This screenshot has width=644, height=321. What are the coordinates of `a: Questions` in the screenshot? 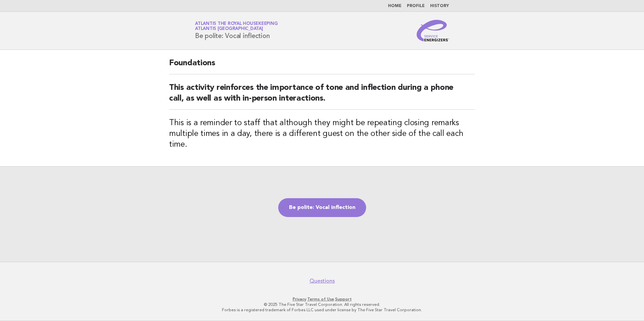 It's located at (322, 281).